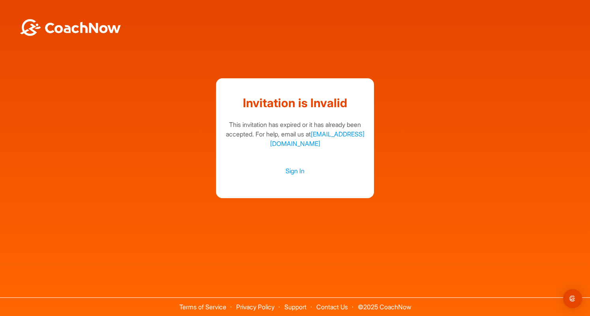 The width and height of the screenshot is (590, 316). Describe the element at coordinates (295, 103) in the screenshot. I see `h1: Invitation is Invalid` at that location.